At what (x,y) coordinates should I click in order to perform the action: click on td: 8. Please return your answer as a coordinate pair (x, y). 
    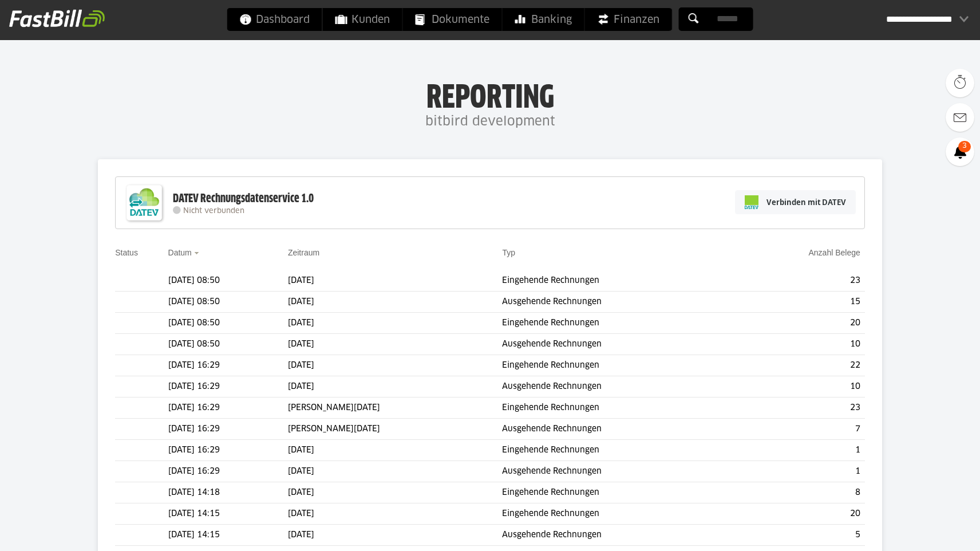
    Looking at the image, I should click on (800, 493).